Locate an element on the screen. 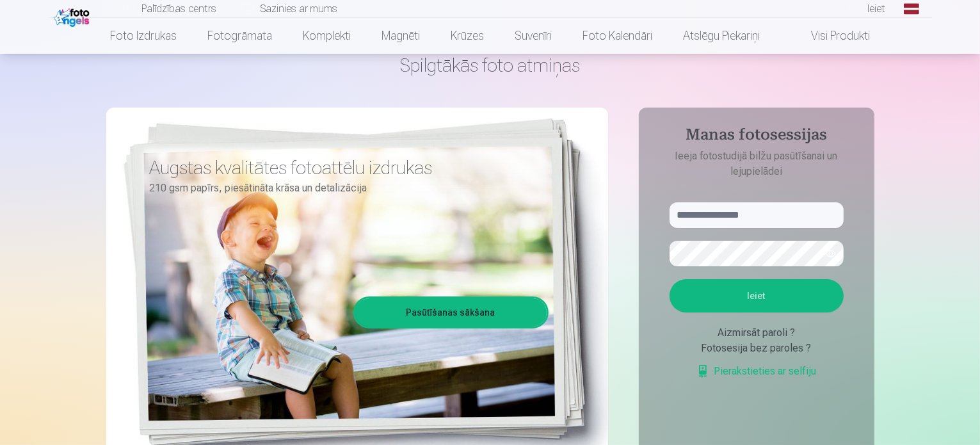 This screenshot has height=445, width=980. a: Pasūtīšanas sākšana is located at coordinates (450, 312).